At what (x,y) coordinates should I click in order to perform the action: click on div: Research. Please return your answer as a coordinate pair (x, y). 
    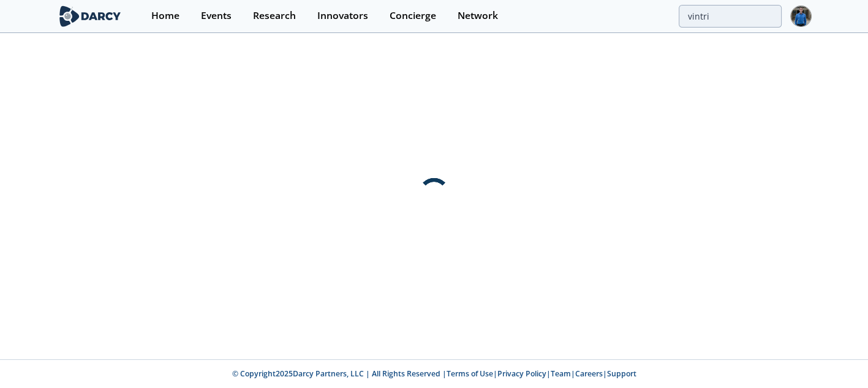
    Looking at the image, I should click on (274, 16).